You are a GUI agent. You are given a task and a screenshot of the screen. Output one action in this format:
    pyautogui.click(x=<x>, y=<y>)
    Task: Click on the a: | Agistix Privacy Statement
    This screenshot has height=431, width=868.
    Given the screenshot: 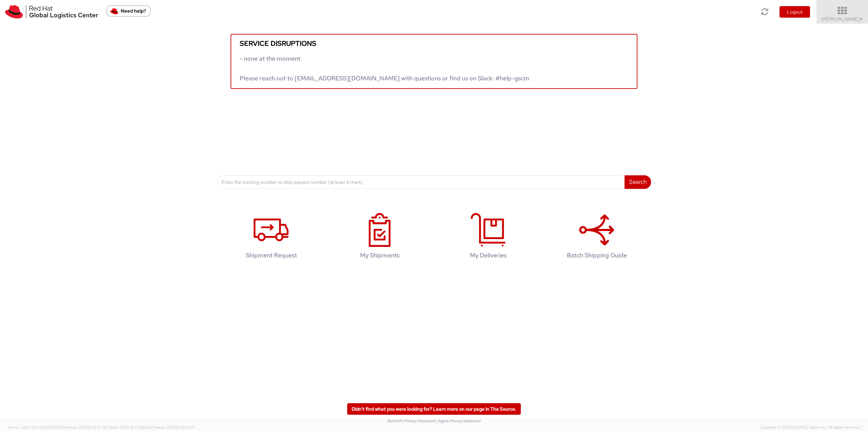 What is the action you would take?
    pyautogui.click(x=458, y=421)
    